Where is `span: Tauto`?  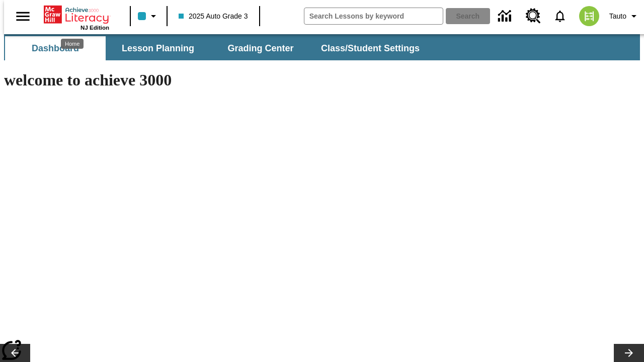
span: Tauto is located at coordinates (617, 16).